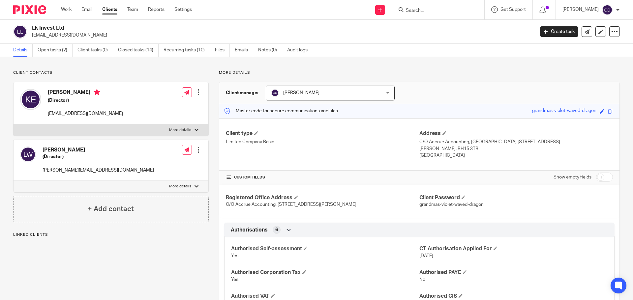  What do you see at coordinates (66, 10) in the screenshot?
I see `a: Work` at bounding box center [66, 10].